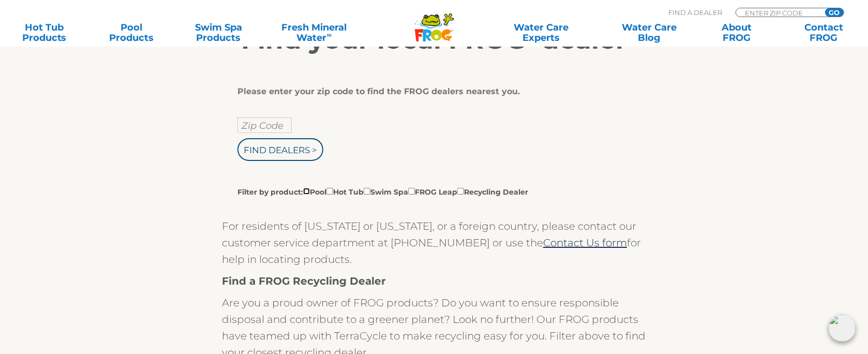 Image resolution: width=868 pixels, height=354 pixels. Describe the element at coordinates (430, 92) in the screenshot. I see `div: Please enter your zip code to find the FROG dealers nearest you.` at that location.